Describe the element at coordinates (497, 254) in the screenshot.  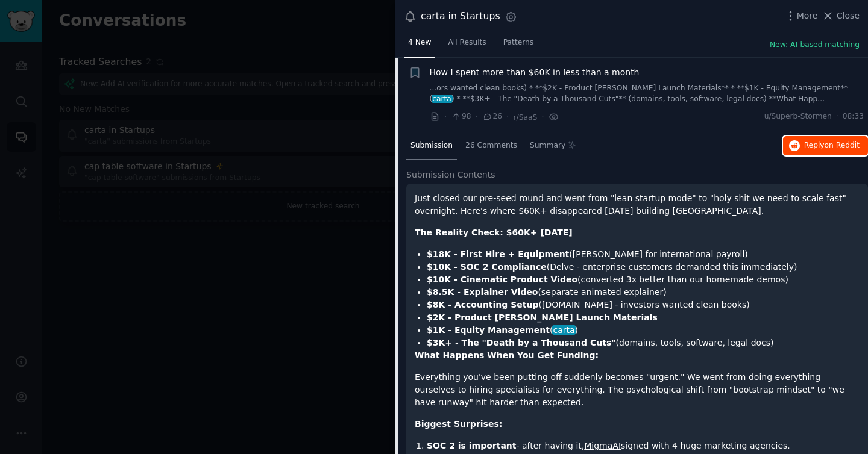
I see `strong: $18K - First Hire + Equipment` at that location.